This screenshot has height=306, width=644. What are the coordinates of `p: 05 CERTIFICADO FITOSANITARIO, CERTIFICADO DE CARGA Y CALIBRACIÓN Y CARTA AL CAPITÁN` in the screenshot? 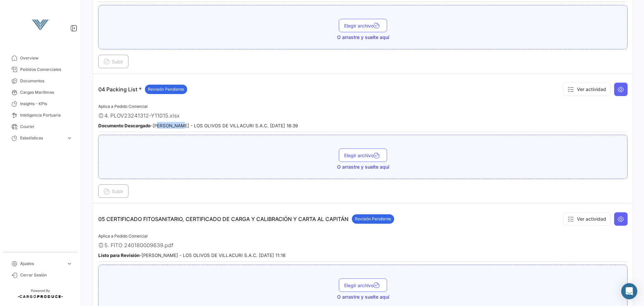 It's located at (246, 219).